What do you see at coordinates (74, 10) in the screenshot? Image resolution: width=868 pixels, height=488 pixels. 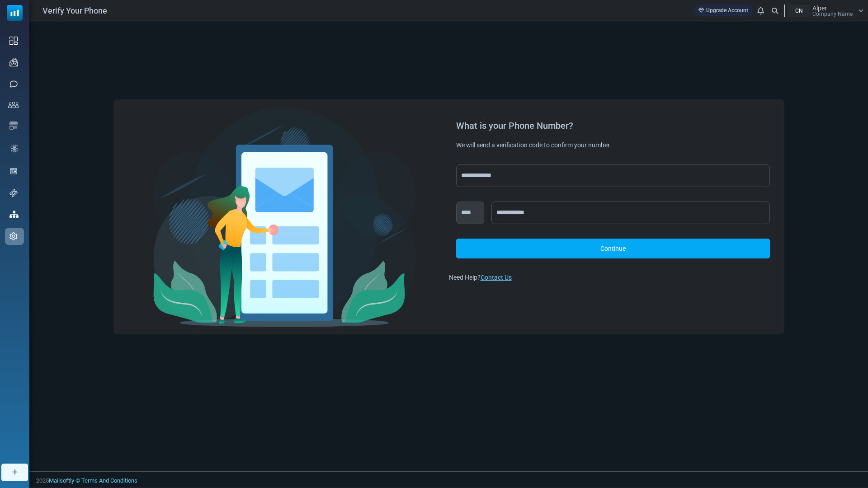 I see `span: Verify Your Phone` at bounding box center [74, 10].